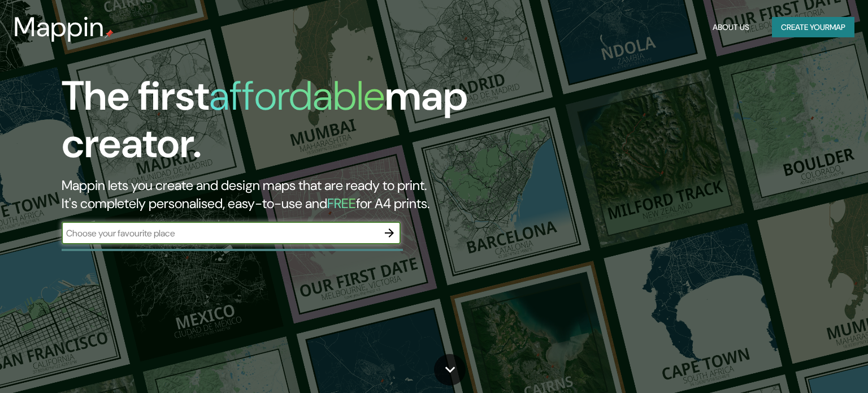 Image resolution: width=868 pixels, height=393 pixels. Describe the element at coordinates (341, 203) in the screenshot. I see `h5: FREE` at that location.